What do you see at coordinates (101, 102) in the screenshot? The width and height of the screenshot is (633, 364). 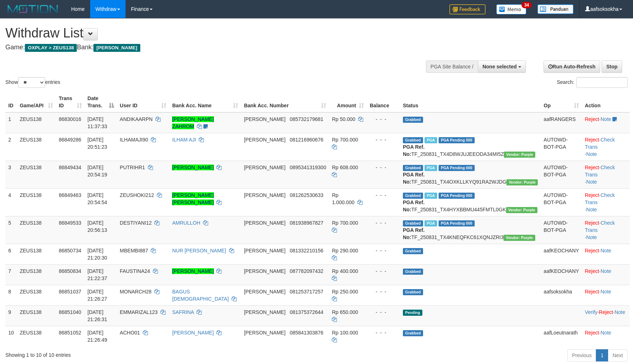 I see `th: Date Trans.: activate to sort column descending` at bounding box center [101, 102].